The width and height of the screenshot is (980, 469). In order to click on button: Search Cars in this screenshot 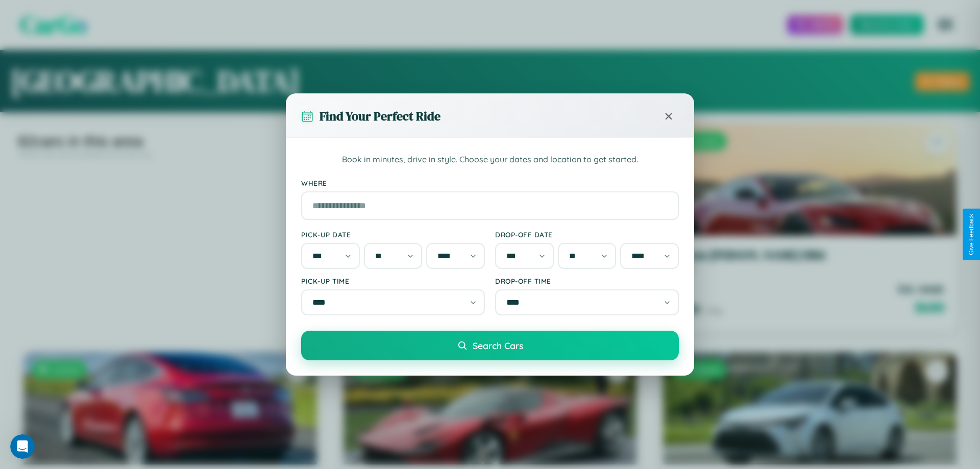, I will do `click(490, 346)`.